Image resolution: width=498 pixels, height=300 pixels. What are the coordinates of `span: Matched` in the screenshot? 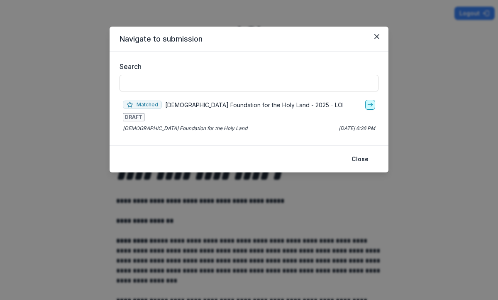 It's located at (142, 105).